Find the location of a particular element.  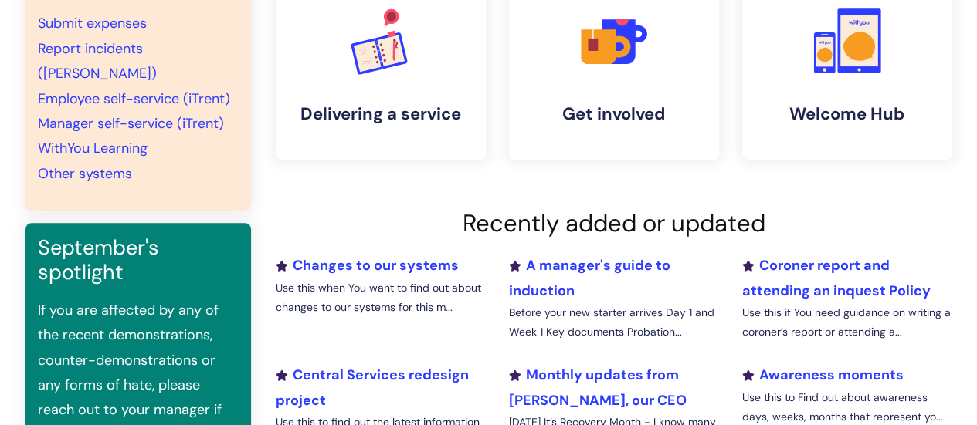

h2: Recently added or updated is located at coordinates (614, 223).